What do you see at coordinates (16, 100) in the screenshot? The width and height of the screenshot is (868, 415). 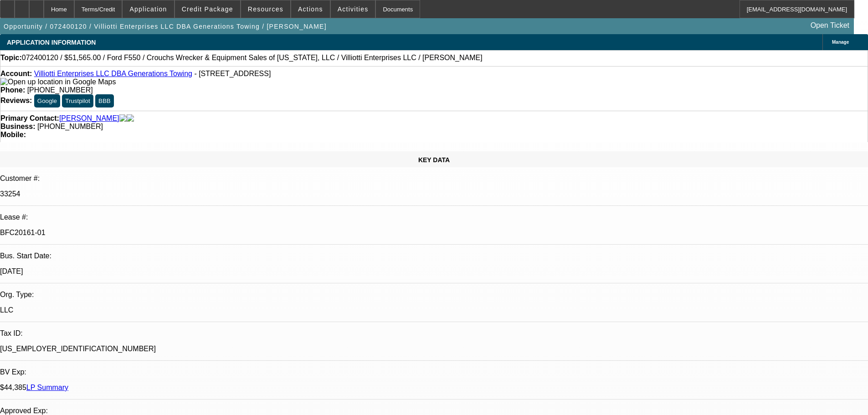 I see `strong: Reviews:` at bounding box center [16, 100].